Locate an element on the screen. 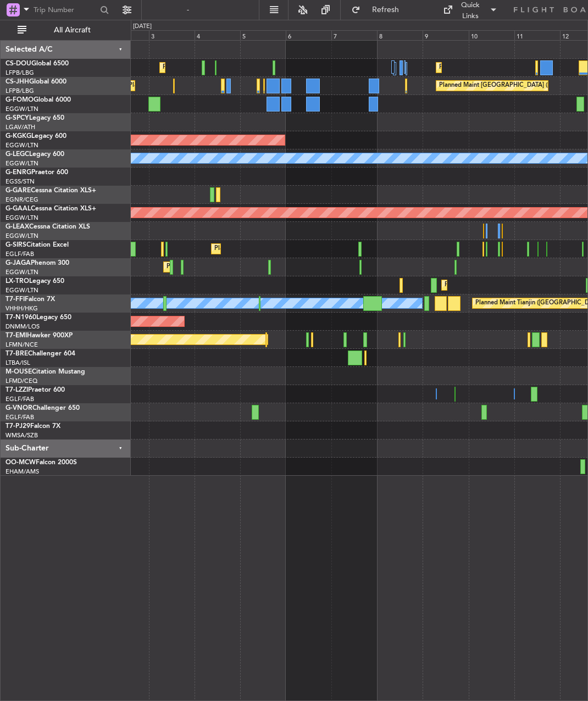 The height and width of the screenshot is (701, 588). a: LFMD/CEQ is located at coordinates (22, 381).